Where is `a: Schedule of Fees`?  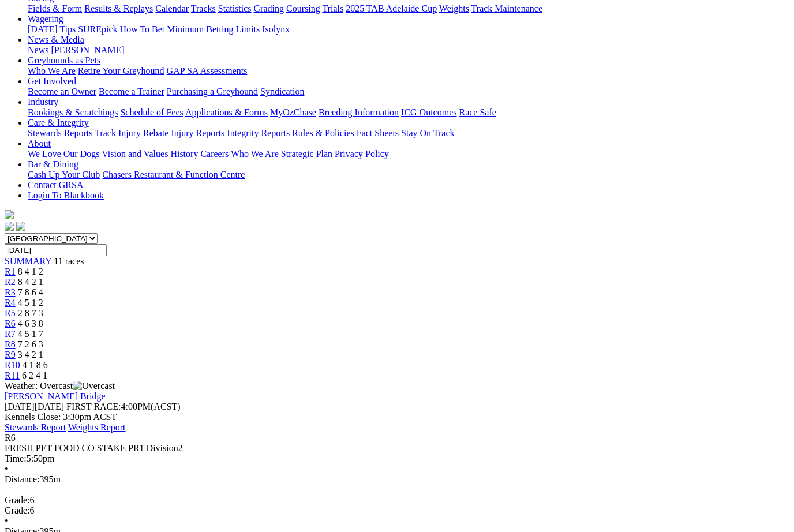 a: Schedule of Fees is located at coordinates (151, 112).